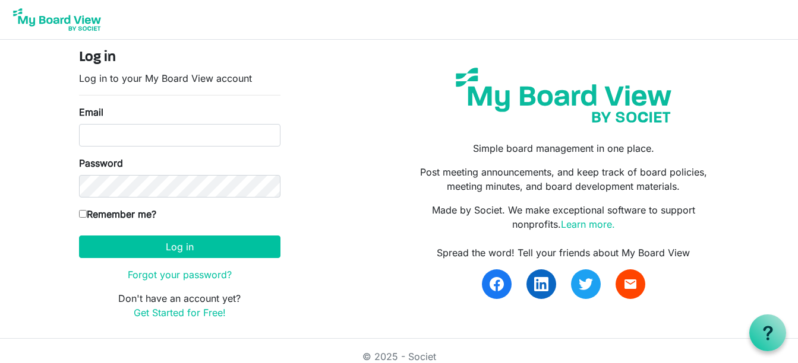 The image size is (798, 363). I want to click on p: Post meeting announcements, and keep track of board policies, meeting minutes, and board developm..., so click(563, 179).